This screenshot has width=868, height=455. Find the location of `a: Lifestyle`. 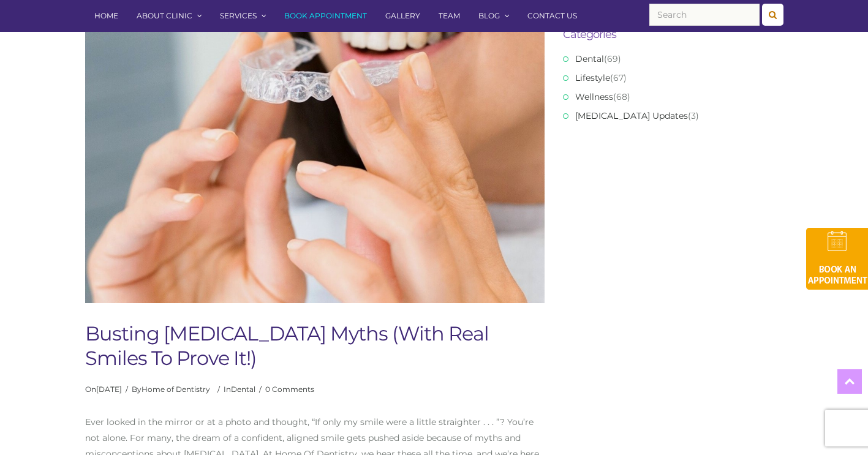

a: Lifestyle is located at coordinates (592, 78).